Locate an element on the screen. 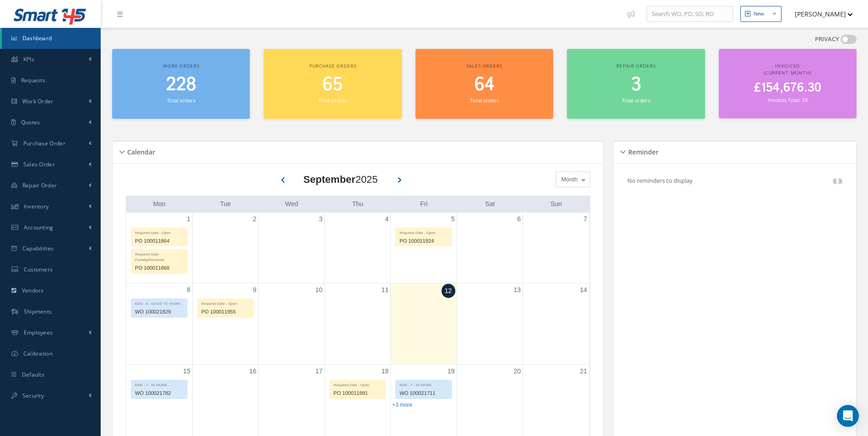  span: Dashboard is located at coordinates (37, 38).